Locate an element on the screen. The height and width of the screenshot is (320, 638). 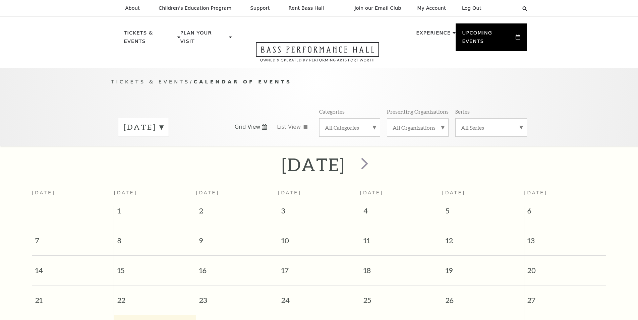
span: 20 is located at coordinates (565, 267).